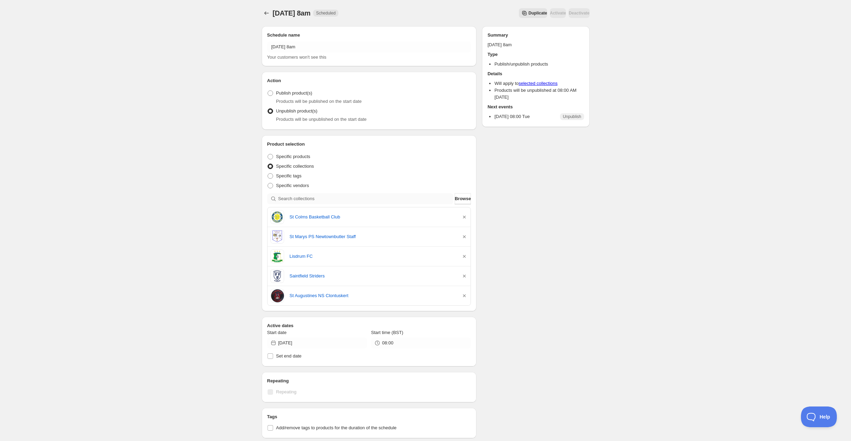 The image size is (851, 441). What do you see at coordinates (321, 119) in the screenshot?
I see `span: Products will be unpublished on the start date` at bounding box center [321, 119].